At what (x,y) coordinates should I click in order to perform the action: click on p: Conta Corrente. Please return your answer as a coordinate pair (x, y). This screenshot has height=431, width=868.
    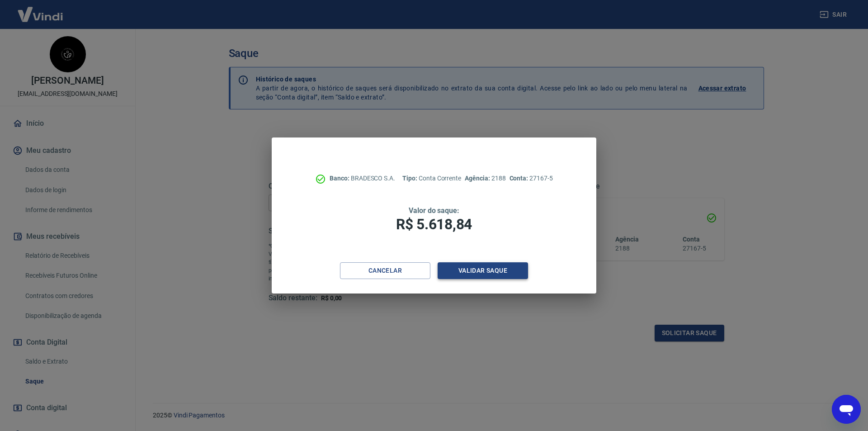
    Looking at the image, I should click on (432, 178).